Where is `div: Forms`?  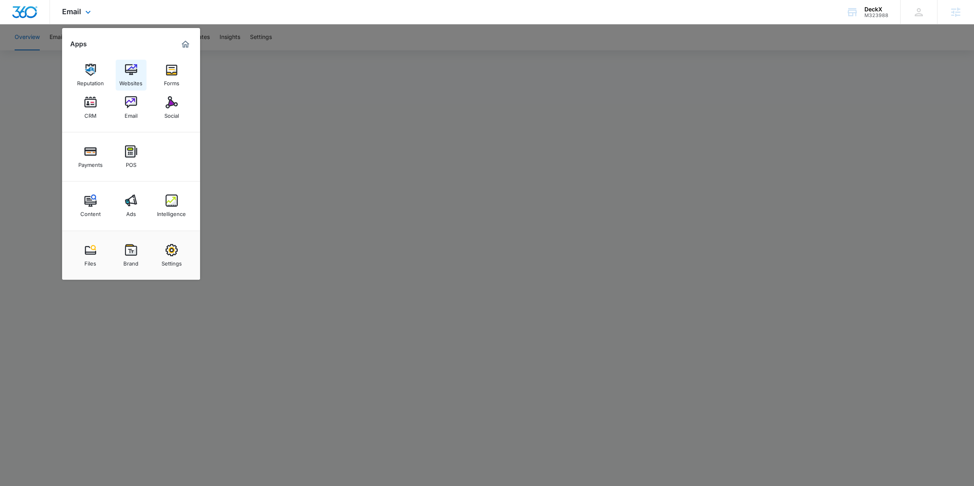 div: Forms is located at coordinates (172, 81).